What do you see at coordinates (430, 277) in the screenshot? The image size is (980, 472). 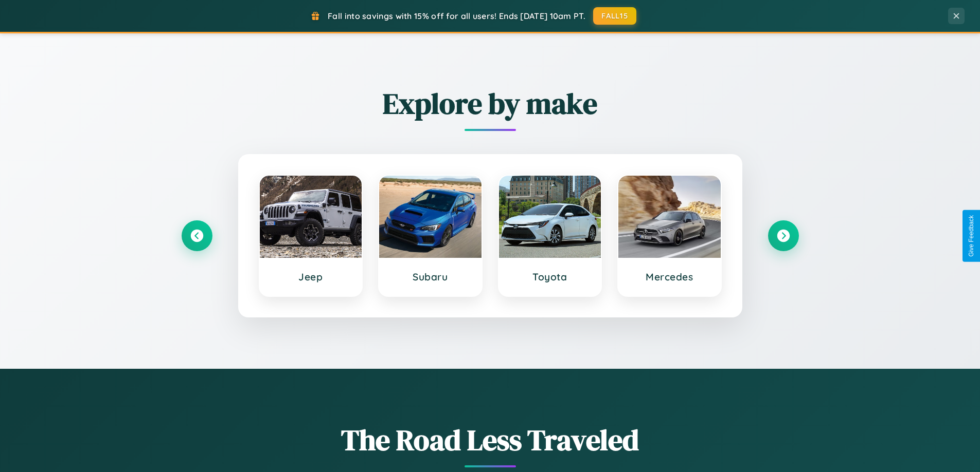 I see `h3: Subaru` at bounding box center [430, 277].